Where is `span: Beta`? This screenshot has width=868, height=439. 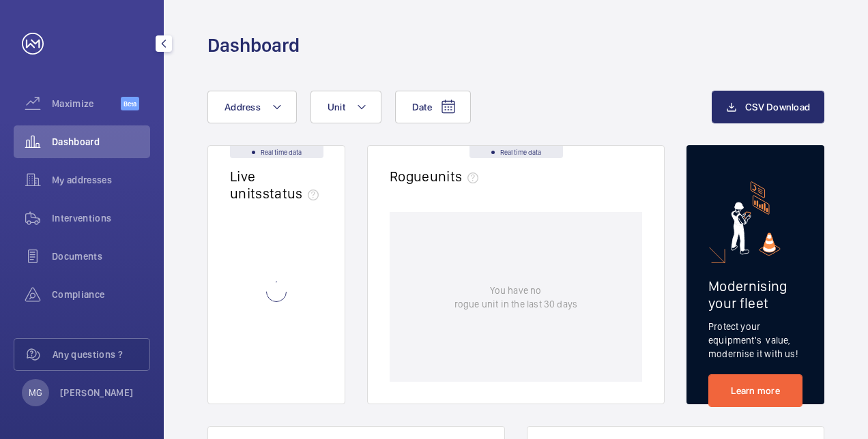
span: Beta is located at coordinates (129, 104).